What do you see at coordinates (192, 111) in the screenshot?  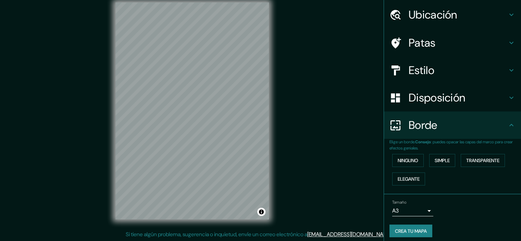 I see `canvas: Mapa` at bounding box center [192, 111].